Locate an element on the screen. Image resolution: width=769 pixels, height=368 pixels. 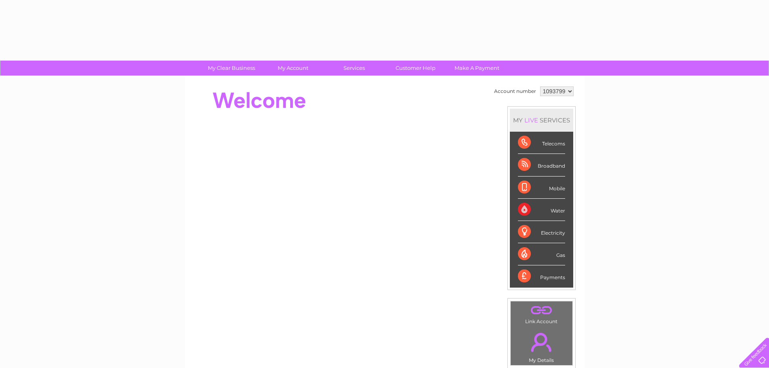
div: Mobile is located at coordinates (541, 187).